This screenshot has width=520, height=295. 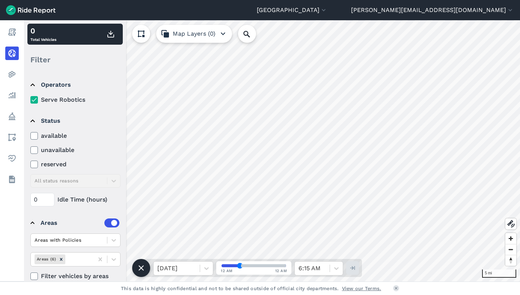 I want to click on label: reserved, so click(x=75, y=164).